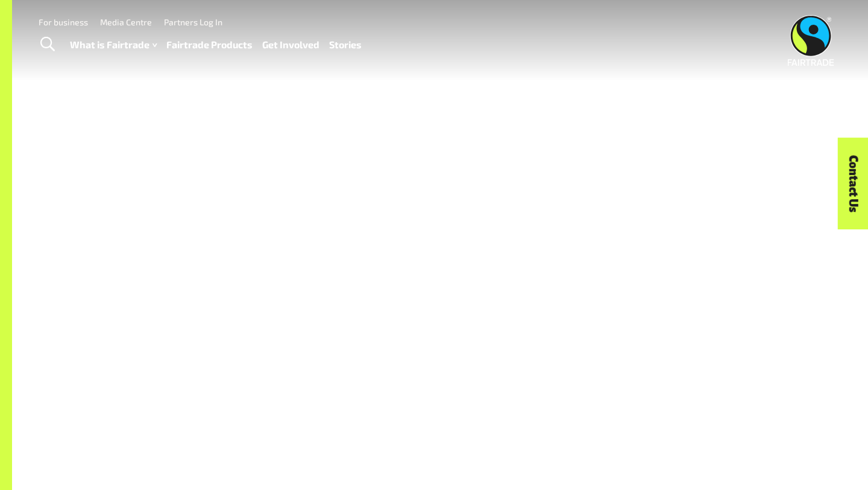  Describe the element at coordinates (209, 45) in the screenshot. I see `a: Fairtrade Products` at that location.